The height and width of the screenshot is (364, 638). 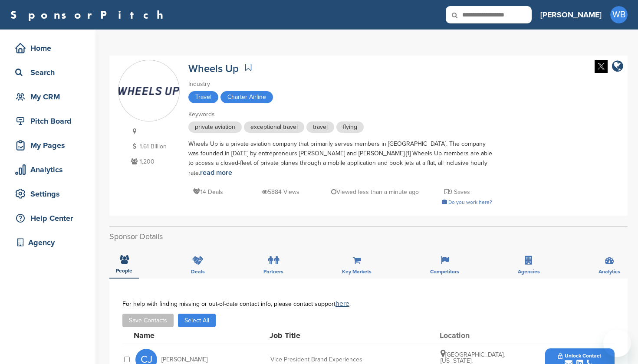 I want to click on a: here, so click(x=342, y=303).